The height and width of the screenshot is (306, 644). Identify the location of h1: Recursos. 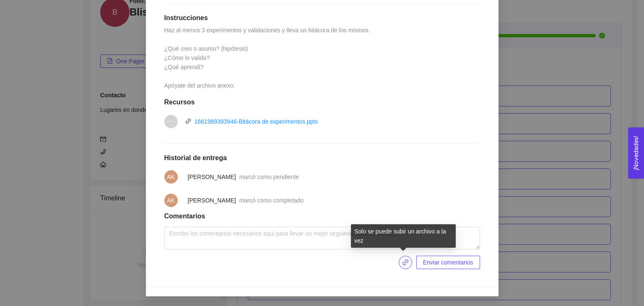
(322, 103).